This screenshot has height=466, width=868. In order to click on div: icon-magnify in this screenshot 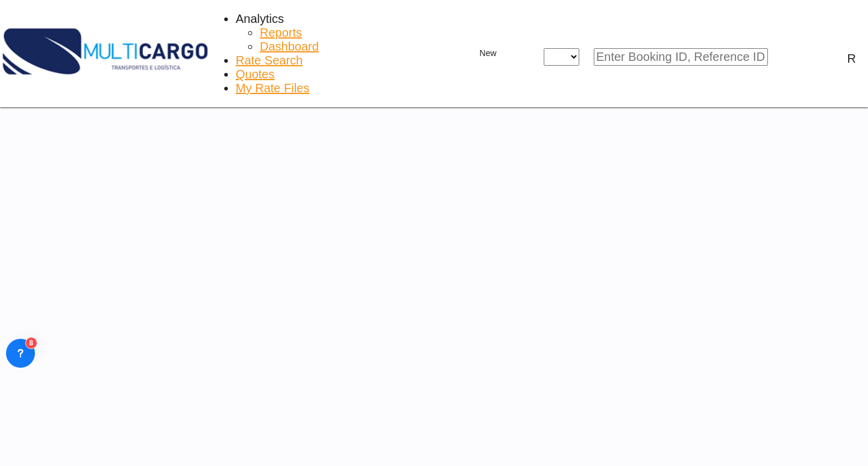, I will do `click(789, 57)`.